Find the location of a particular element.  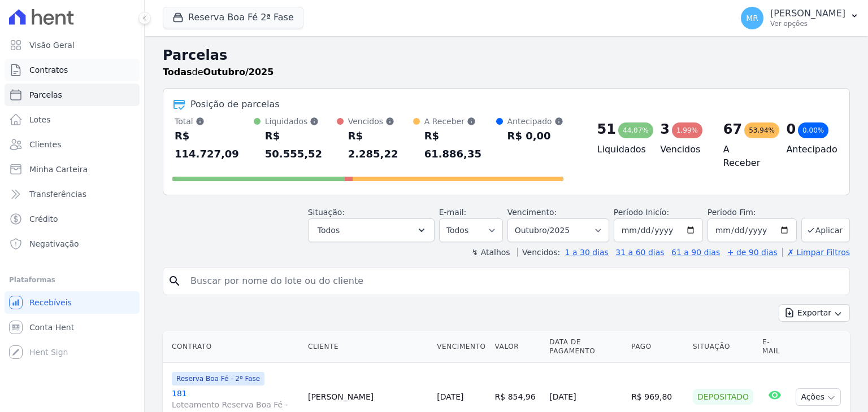

label: E-mail: is located at coordinates (453, 212).